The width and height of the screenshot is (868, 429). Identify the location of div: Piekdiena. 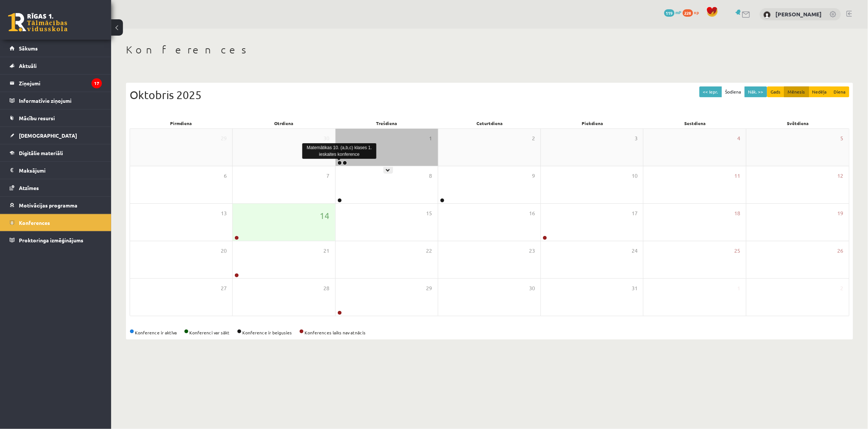
(592, 123).